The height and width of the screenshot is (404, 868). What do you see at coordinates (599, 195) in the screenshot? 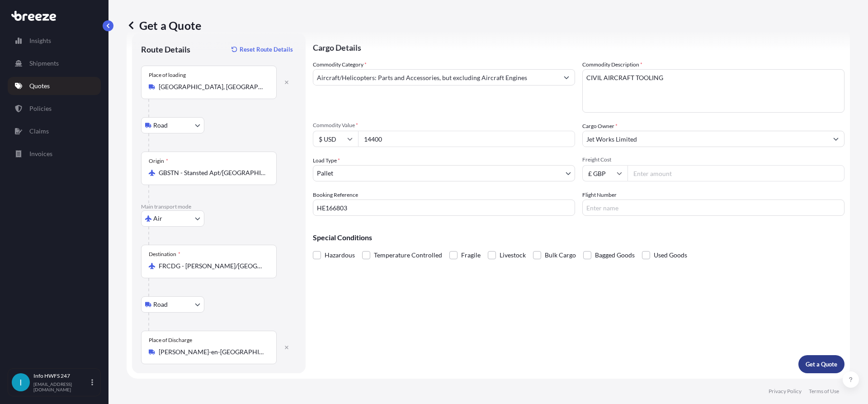
I see `label: Flight Number` at bounding box center [599, 195].